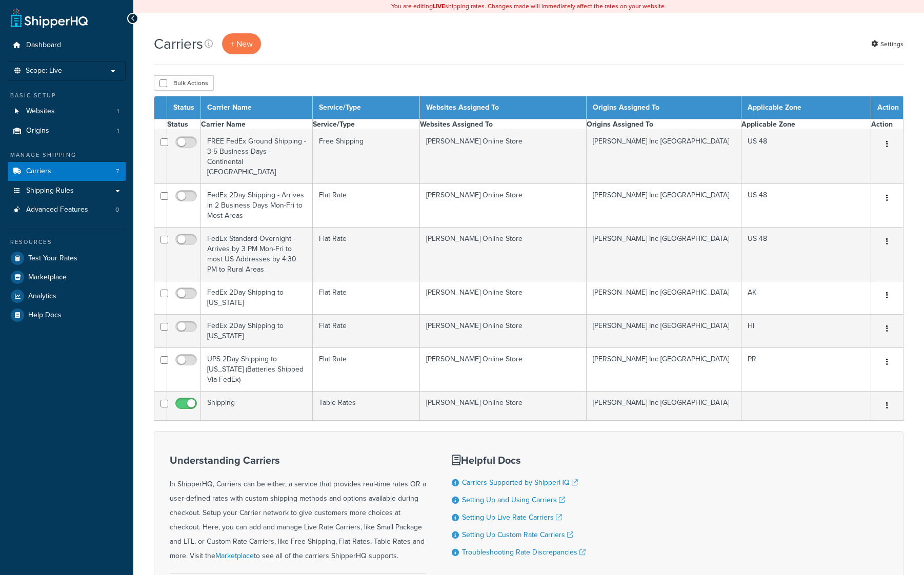  Describe the element at coordinates (67, 210) in the screenshot. I see `a: Advanced Features 0` at that location.